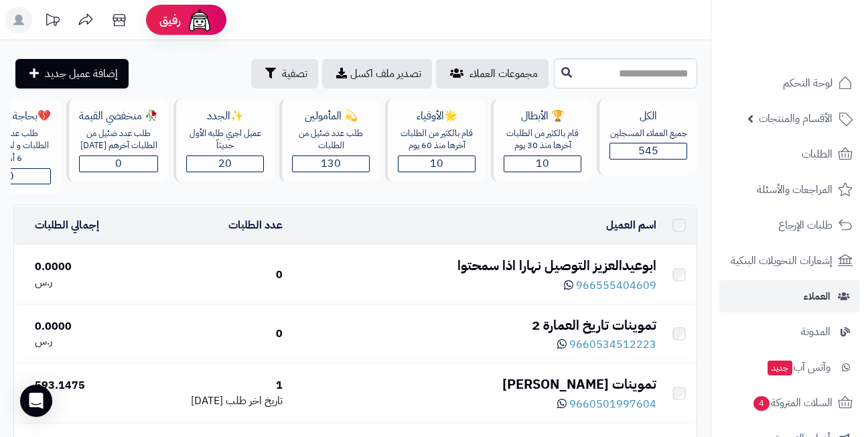 This screenshot has width=868, height=437. What do you see at coordinates (36, 401) in the screenshot?
I see `div: Open Intercom Messenger` at bounding box center [36, 401].